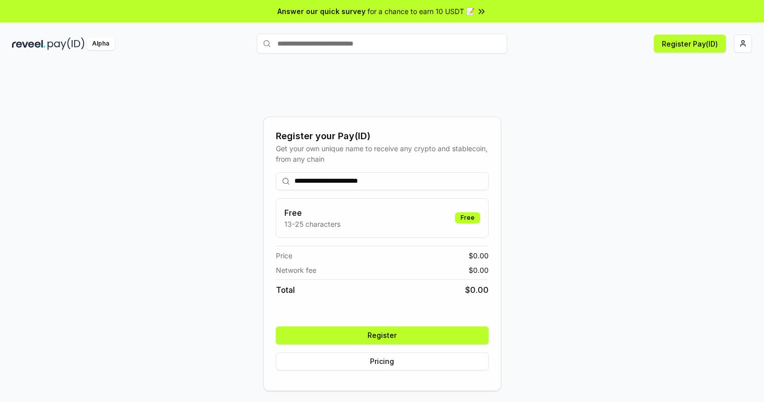 The image size is (764, 402). What do you see at coordinates (312, 213) in the screenshot?
I see `h3: Free` at bounding box center [312, 213].